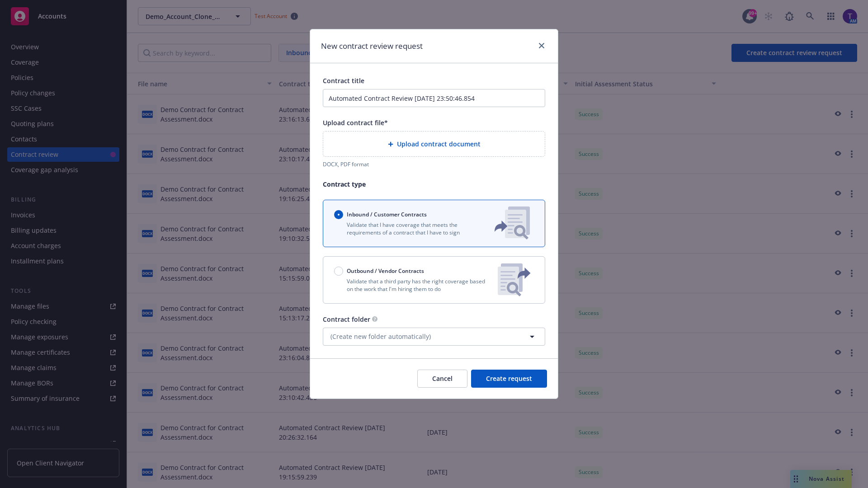  Describe the element at coordinates (442, 378) in the screenshot. I see `span: Cancel` at that location.